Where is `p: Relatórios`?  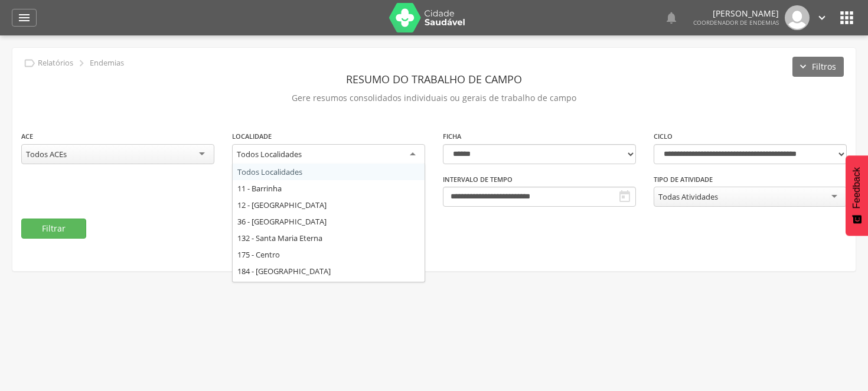
p: Relatórios is located at coordinates (56, 63).